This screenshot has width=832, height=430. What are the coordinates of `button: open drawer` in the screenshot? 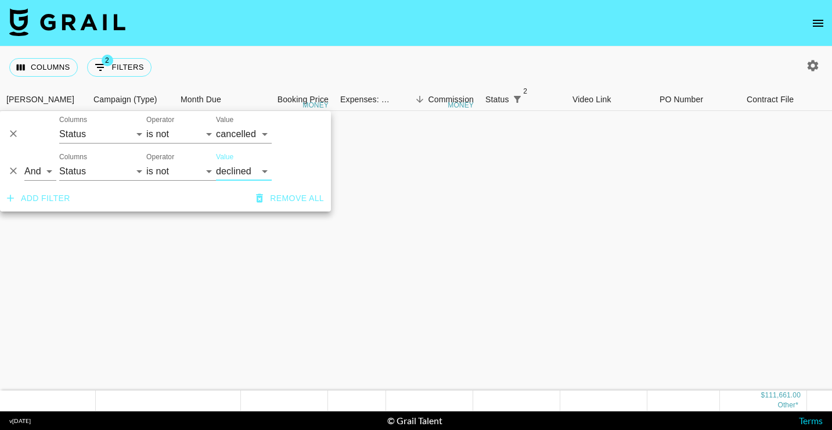 It's located at (818, 23).